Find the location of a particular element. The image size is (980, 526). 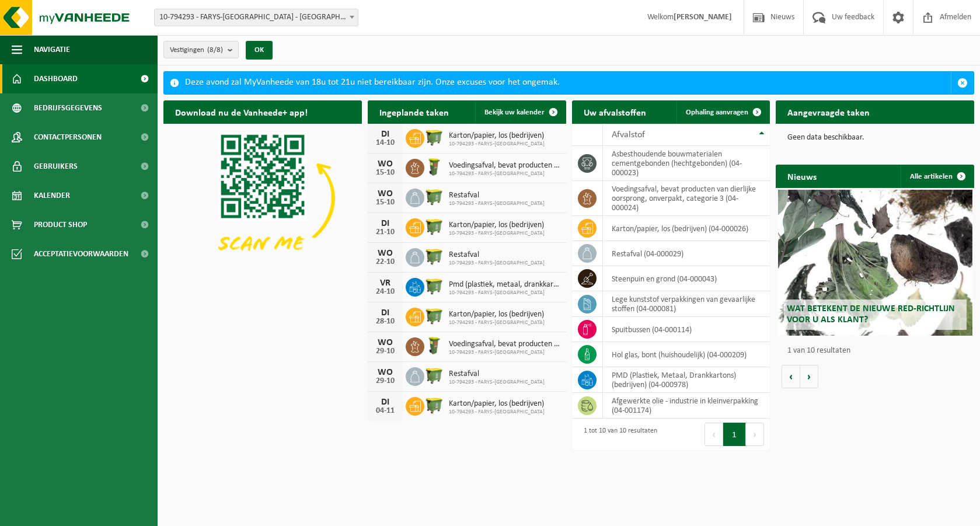

div: 21-10 is located at coordinates (385, 233).